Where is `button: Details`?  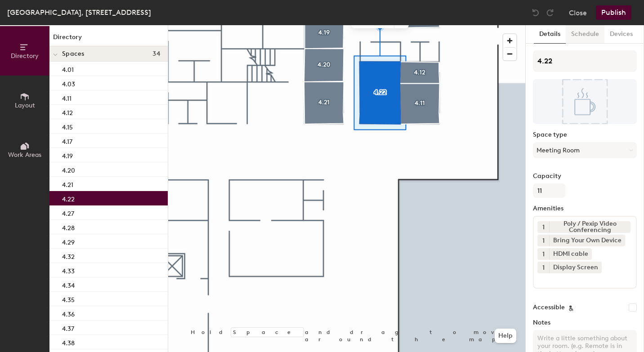
button: Details is located at coordinates (550, 34).